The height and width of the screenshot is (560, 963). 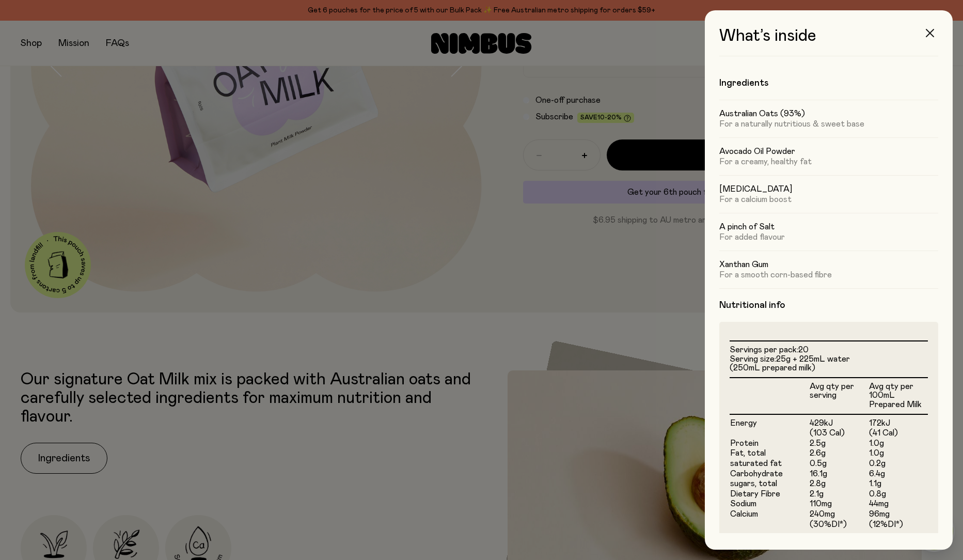 I want to click on h5: Xanthan Gum, so click(x=829, y=265).